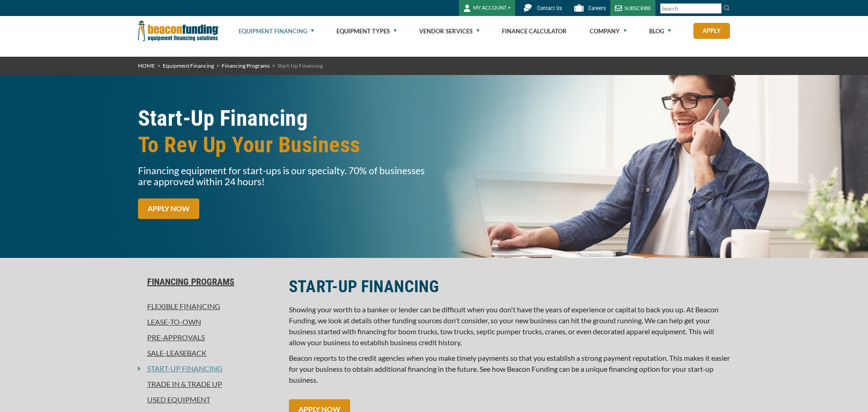 Image resolution: width=868 pixels, height=412 pixels. Describe the element at coordinates (178, 30) in the screenshot. I see `img: Beacon Funding Corporation logo` at that location.